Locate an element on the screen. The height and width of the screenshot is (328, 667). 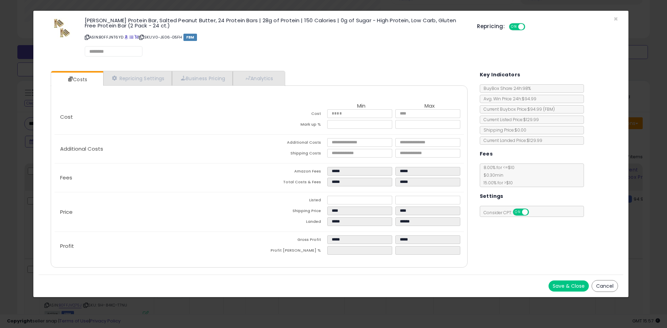
td: Amazon Fees is located at coordinates (293, 172).